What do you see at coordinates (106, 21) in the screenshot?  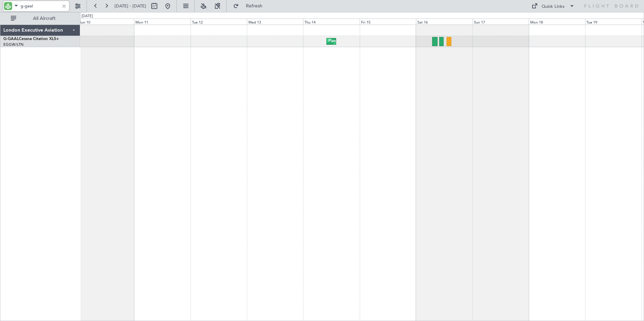 I see `div: Sun 10` at bounding box center [106, 21].